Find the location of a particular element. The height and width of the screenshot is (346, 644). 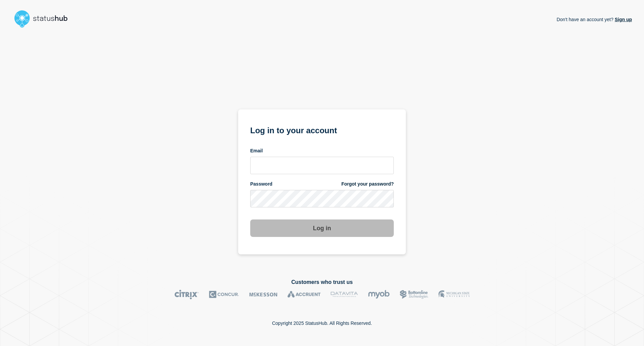

img: Citrix logo is located at coordinates (186, 294).